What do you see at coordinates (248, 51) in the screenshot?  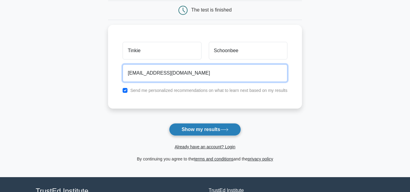 I see `input: Last name` at bounding box center [248, 51].